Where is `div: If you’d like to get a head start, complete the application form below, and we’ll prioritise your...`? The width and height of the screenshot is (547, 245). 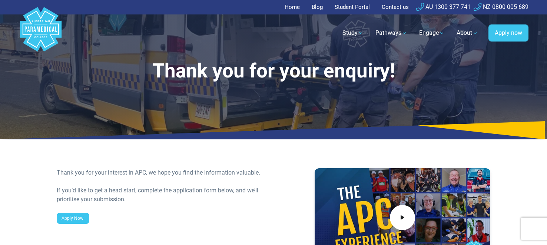
div: If you’d like to get a head start, complete the application form below, and we’ll prioritise your... is located at coordinates (163, 195).